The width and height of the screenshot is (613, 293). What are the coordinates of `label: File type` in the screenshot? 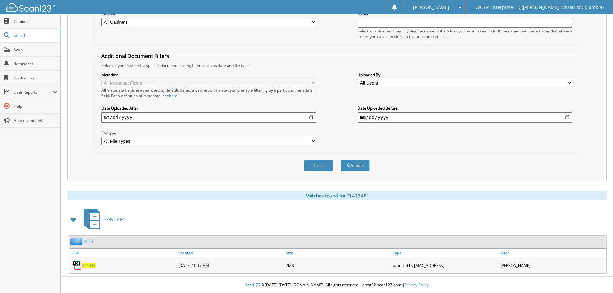 It's located at (209, 133).